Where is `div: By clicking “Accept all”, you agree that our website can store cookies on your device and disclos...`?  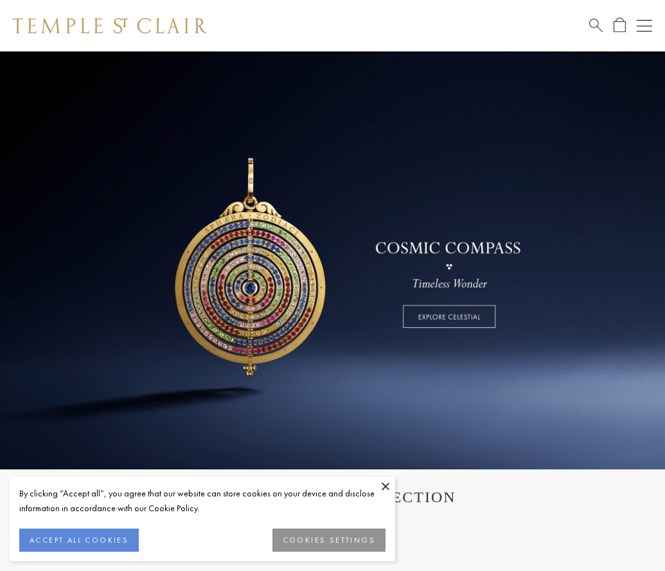 div: By clicking “Accept all”, you agree that our website can store cookies on your device and disclos... is located at coordinates (203, 501).